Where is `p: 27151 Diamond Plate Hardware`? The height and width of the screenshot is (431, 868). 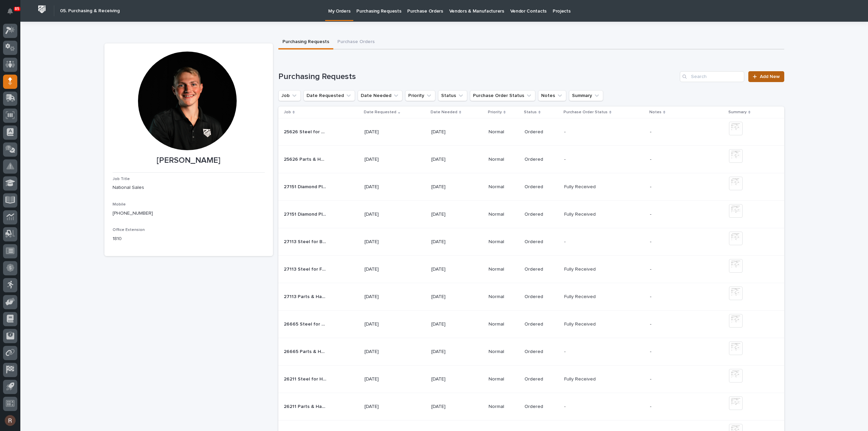 p: 27151 Diamond Plate Hardware is located at coordinates (305, 214).